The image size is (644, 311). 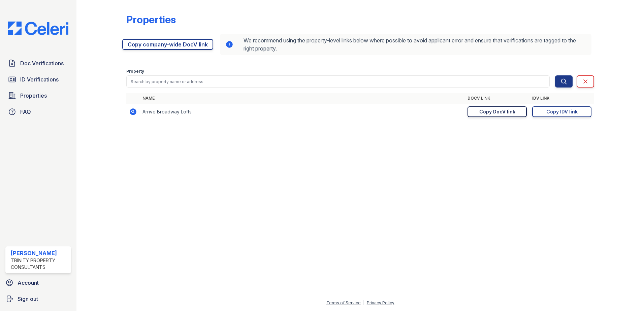 What do you see at coordinates (380, 303) in the screenshot?
I see `a: Privacy Policy` at bounding box center [380, 303].